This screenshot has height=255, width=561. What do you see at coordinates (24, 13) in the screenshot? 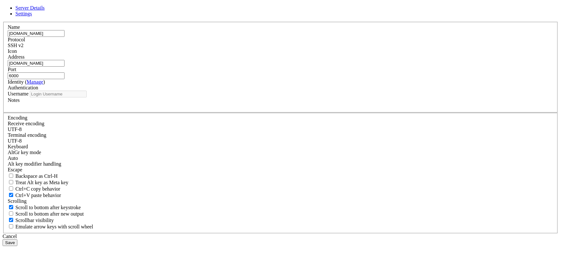
I see `span: Settings` at bounding box center [24, 13].